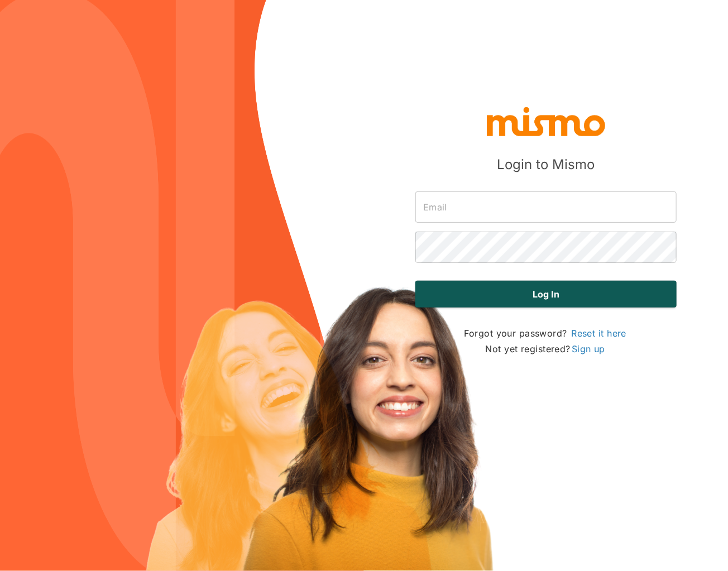  Describe the element at coordinates (599, 333) in the screenshot. I see `a: Reset it here` at that location.